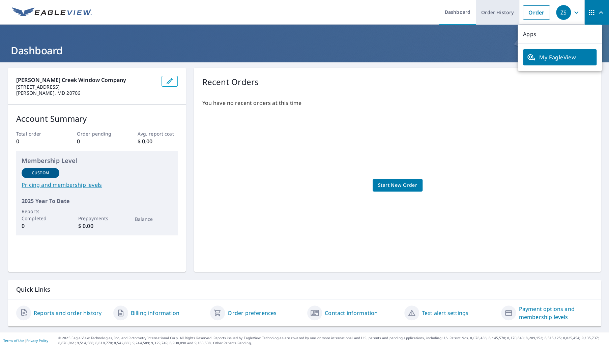 The width and height of the screenshot is (609, 349). What do you see at coordinates (52, 12) in the screenshot?
I see `img: EV Logo` at bounding box center [52, 12].